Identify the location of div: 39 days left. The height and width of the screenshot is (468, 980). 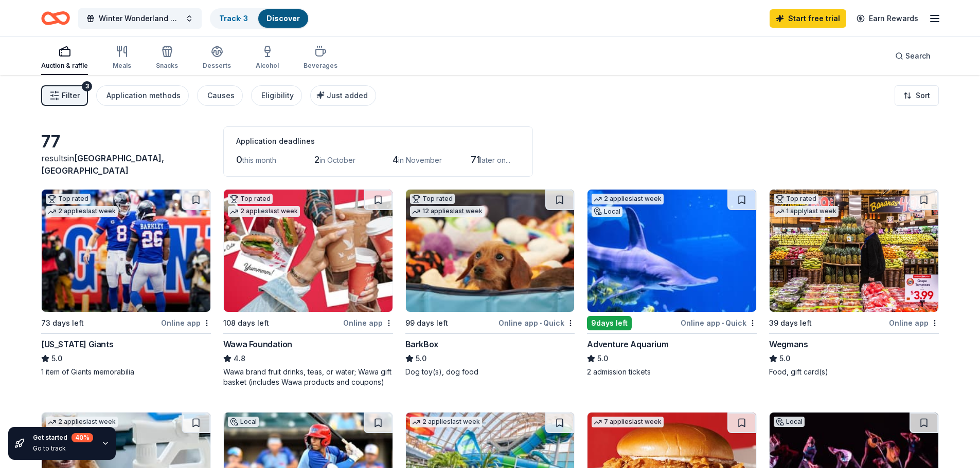
(790, 324).